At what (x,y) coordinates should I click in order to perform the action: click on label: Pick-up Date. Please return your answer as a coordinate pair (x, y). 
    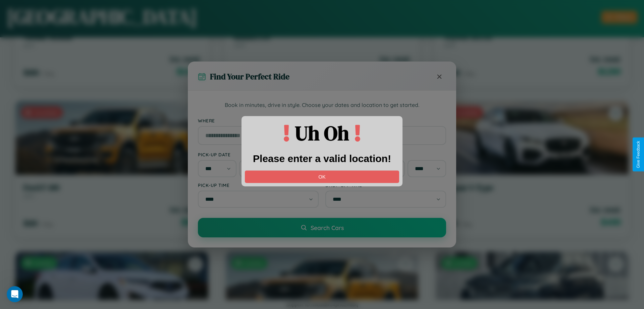
    Looking at the image, I should click on (258, 154).